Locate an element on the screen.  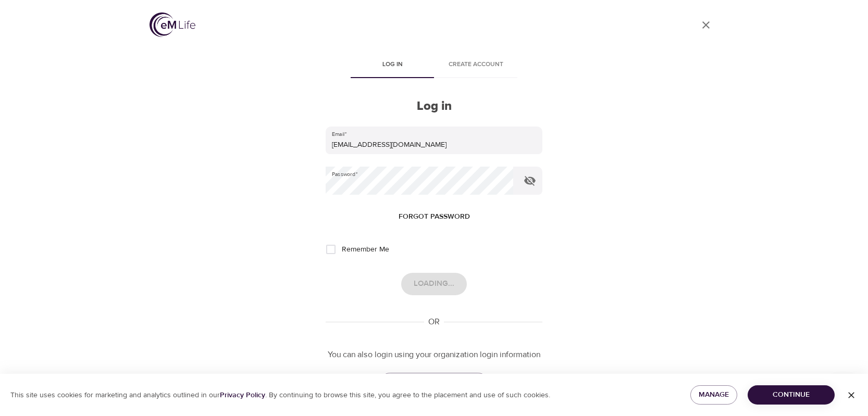
h2: Log in is located at coordinates (434, 107).